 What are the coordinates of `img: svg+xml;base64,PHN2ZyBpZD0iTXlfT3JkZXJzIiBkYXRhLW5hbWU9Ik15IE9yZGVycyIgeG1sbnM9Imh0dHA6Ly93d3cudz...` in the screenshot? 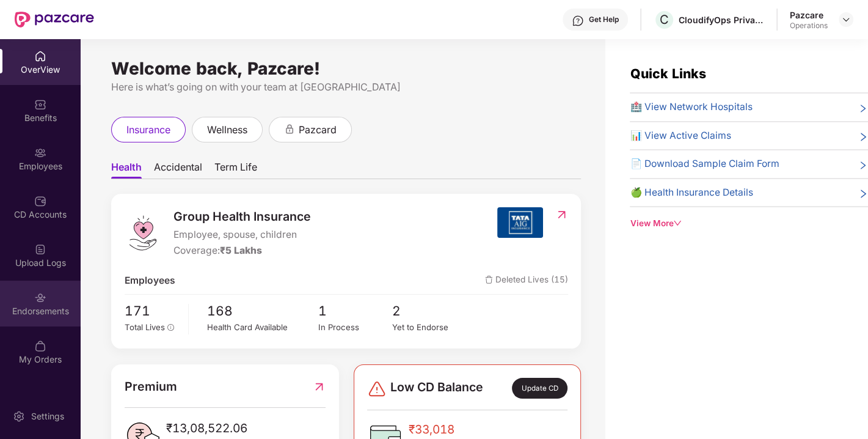 It's located at (40, 346).